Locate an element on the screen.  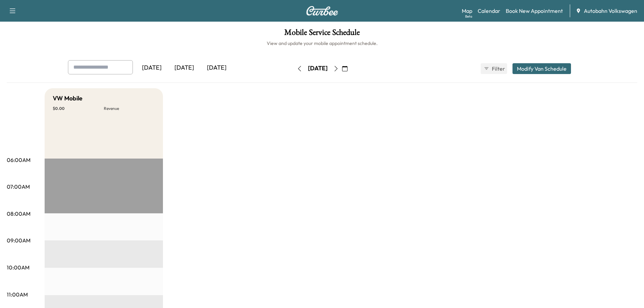
h5: VW Mobile is located at coordinates (68, 98).